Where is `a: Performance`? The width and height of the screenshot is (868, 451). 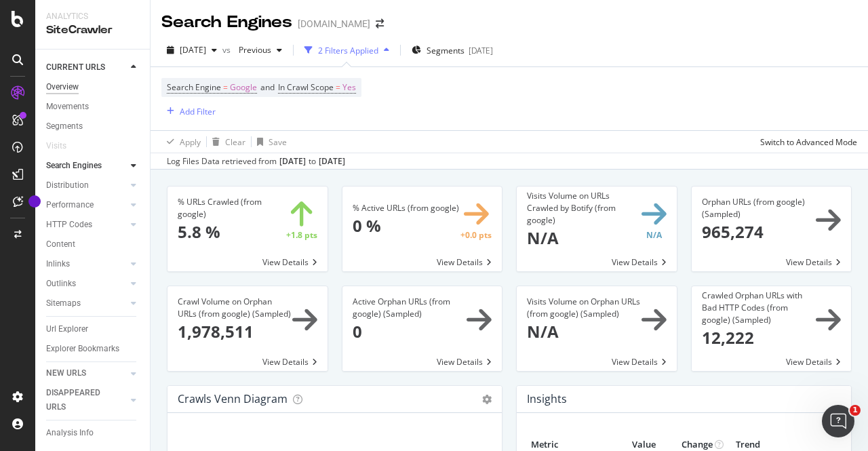 a: Performance is located at coordinates (86, 205).